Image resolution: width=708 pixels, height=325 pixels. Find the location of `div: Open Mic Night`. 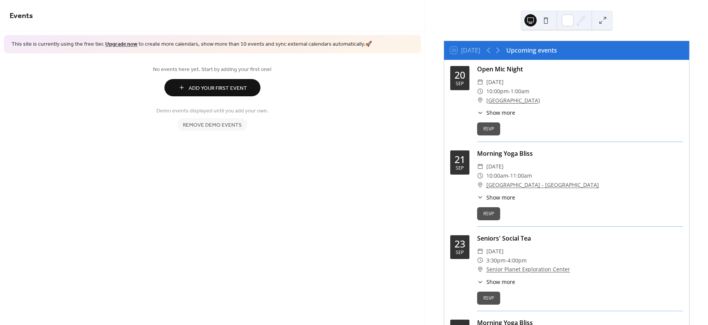

div: Open Mic Night is located at coordinates (580, 69).